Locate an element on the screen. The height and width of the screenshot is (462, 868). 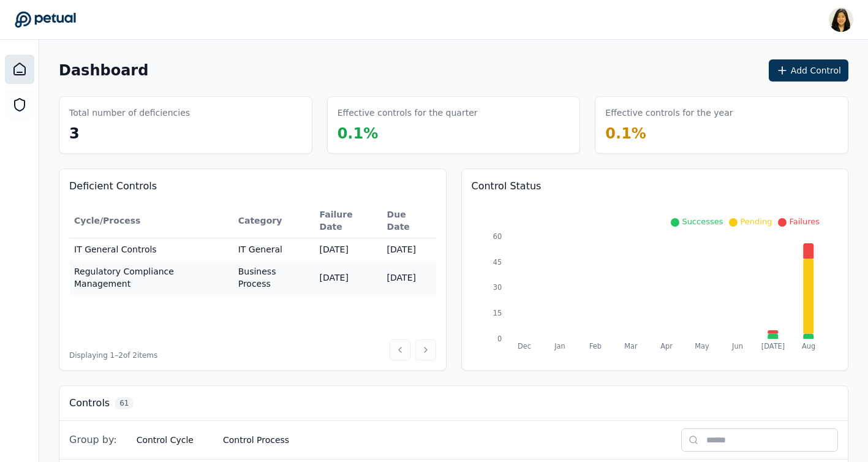
span: 61 is located at coordinates (124, 403).